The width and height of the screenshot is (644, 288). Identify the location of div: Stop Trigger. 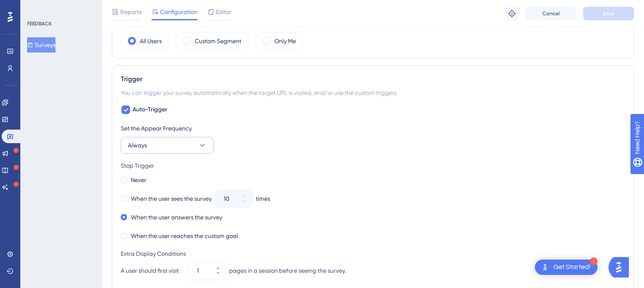
(372, 166).